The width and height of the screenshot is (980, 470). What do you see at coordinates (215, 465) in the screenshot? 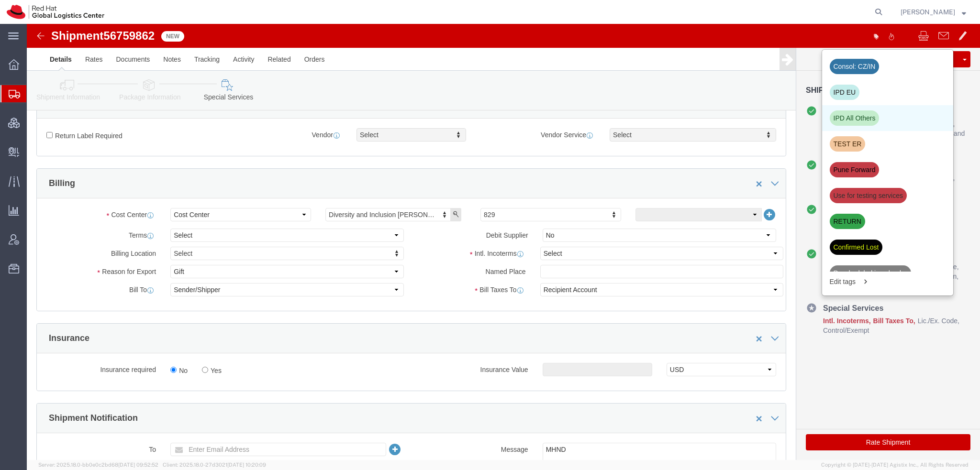
I see `span: Client: 2025.18.0-27d3021` at bounding box center [215, 465].